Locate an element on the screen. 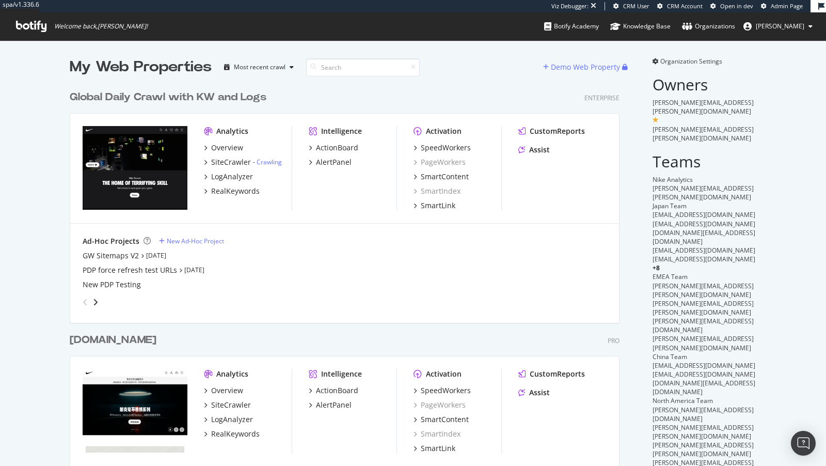 This screenshot has height=466, width=826. span: Admin Page is located at coordinates (787, 6).